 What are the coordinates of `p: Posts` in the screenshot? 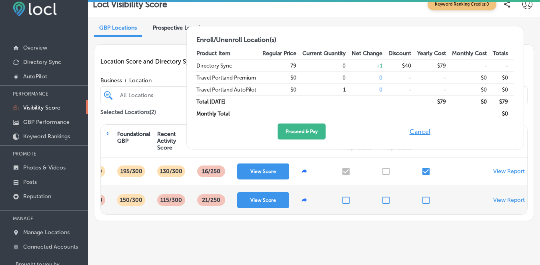 It's located at (30, 182).